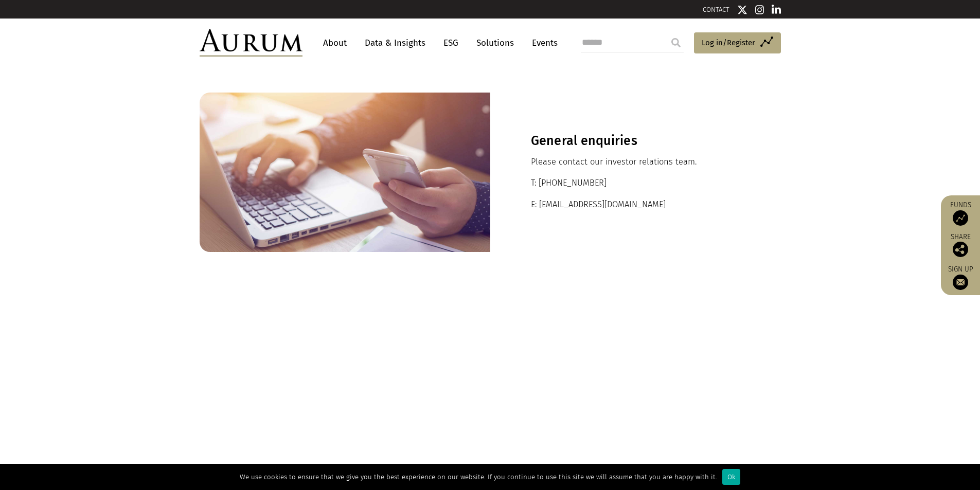  Describe the element at coordinates (961, 218) in the screenshot. I see `img: Access Funds` at that location.